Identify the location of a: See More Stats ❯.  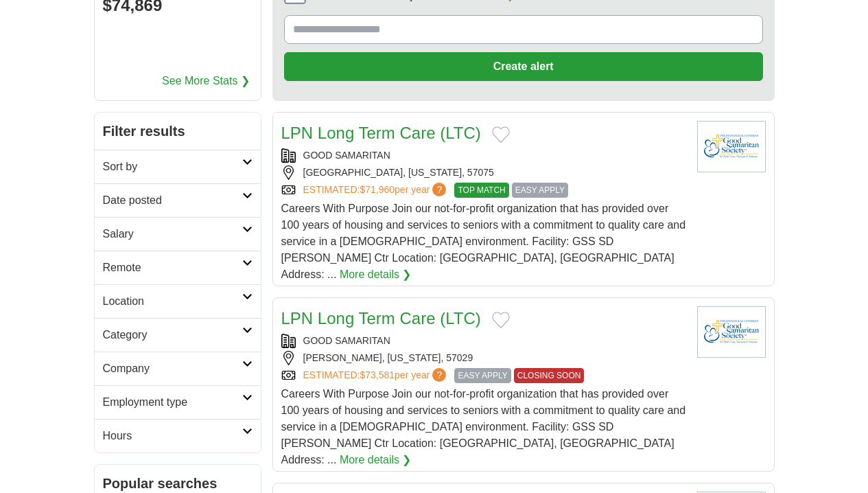
(206, 81).